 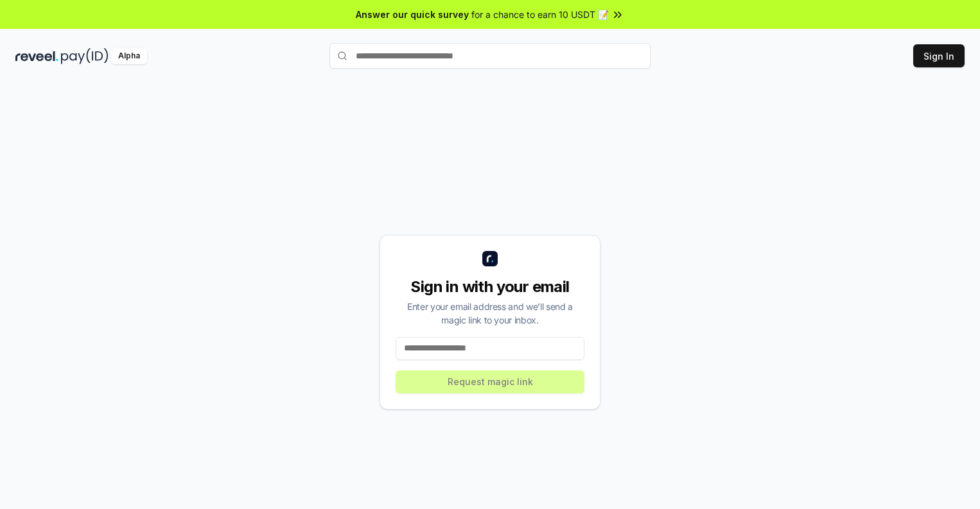 I want to click on div: Alpha, so click(x=129, y=56).